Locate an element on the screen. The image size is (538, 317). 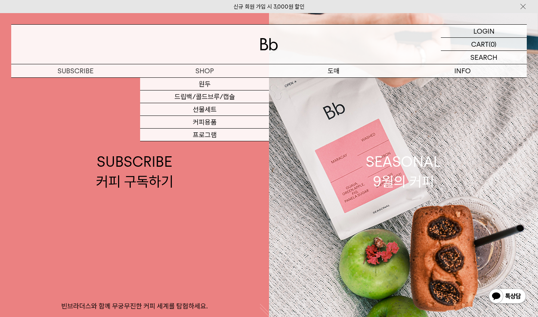
div: SEASONAL 9월의 커피 is located at coordinates (404, 172).